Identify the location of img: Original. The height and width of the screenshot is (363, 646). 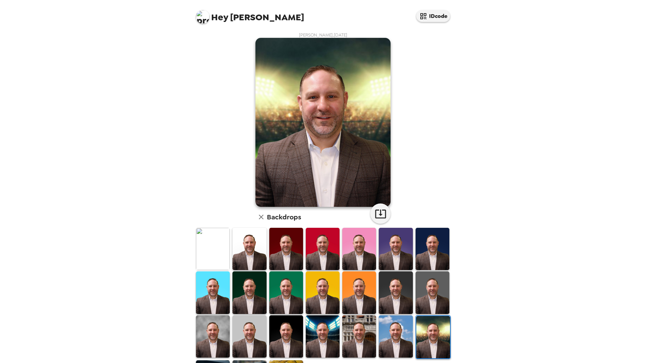
(213, 249).